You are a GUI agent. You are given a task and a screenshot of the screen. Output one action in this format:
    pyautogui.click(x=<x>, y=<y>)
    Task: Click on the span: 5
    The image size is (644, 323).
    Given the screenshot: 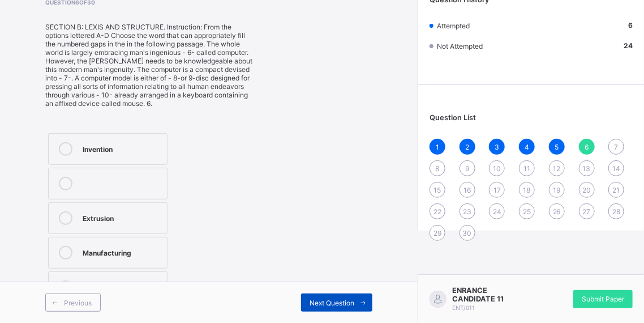 What is the action you would take?
    pyautogui.click(x=556, y=146)
    